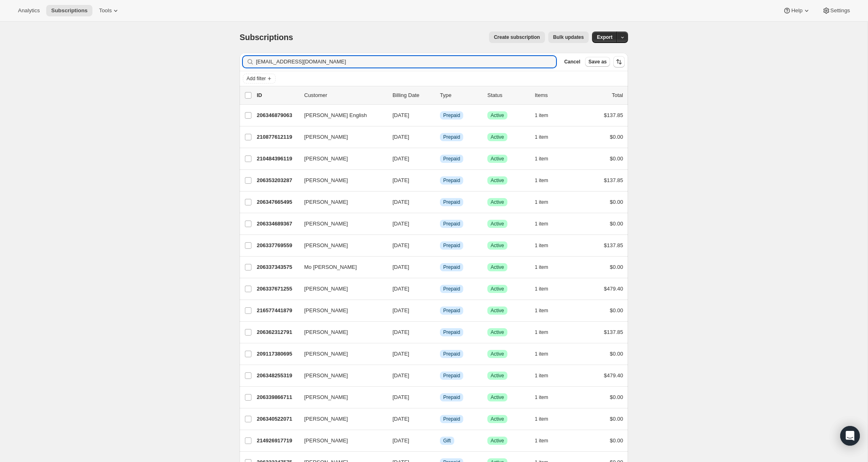 Image resolution: width=868 pixels, height=462 pixels. What do you see at coordinates (110, 10) in the screenshot?
I see `button: Tools` at bounding box center [110, 10].